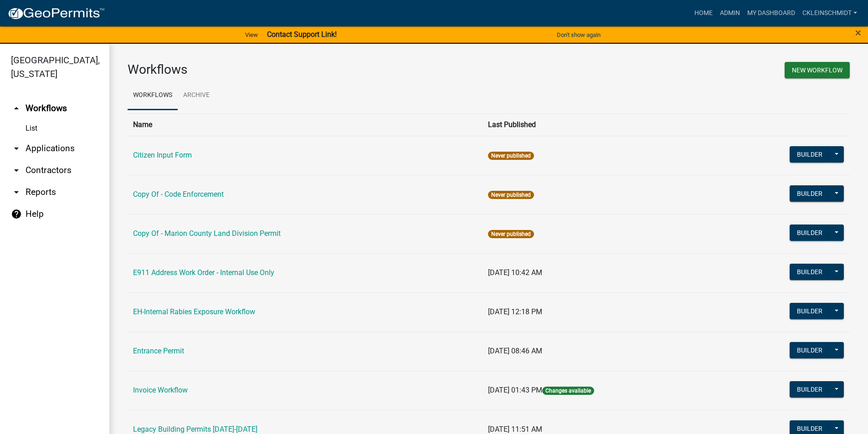 The width and height of the screenshot is (868, 434). What do you see at coordinates (204, 273) in the screenshot?
I see `a: E911 Address Work Order - Internal Use Only` at bounding box center [204, 273].